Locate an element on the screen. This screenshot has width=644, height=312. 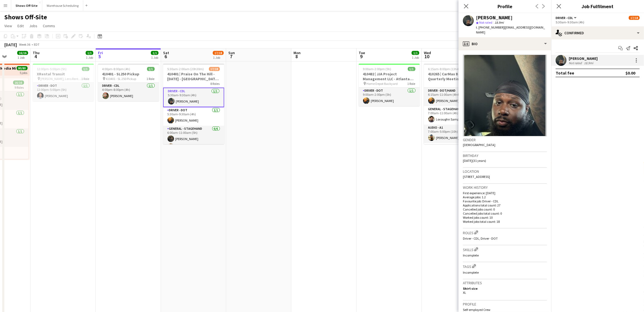
div: Total fee is located at coordinates (565, 73).